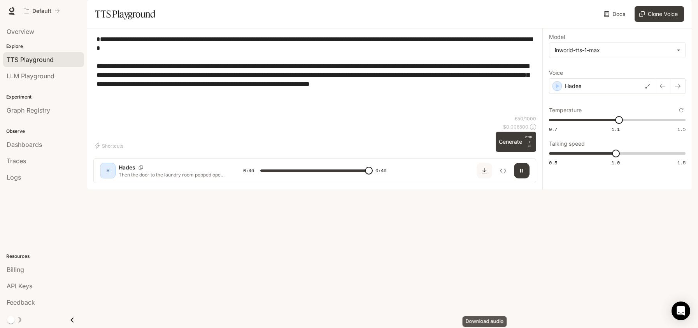  Describe the element at coordinates (529, 139) in the screenshot. I see `p: CTRL +` at that location.